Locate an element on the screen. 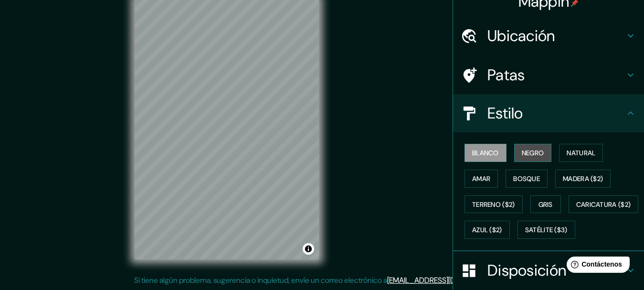  font: Azul ($2) is located at coordinates (487, 230).